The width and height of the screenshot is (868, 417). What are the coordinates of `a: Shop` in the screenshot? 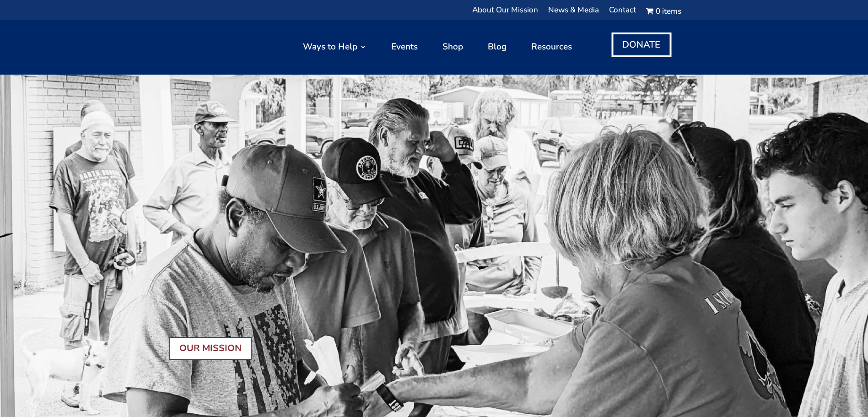 It's located at (452, 47).